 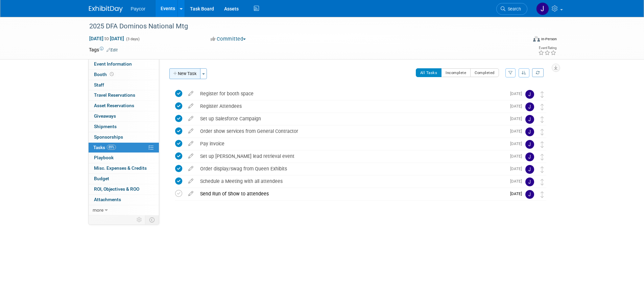 I want to click on td: Personalize Event Tab Strip, so click(x=139, y=220).